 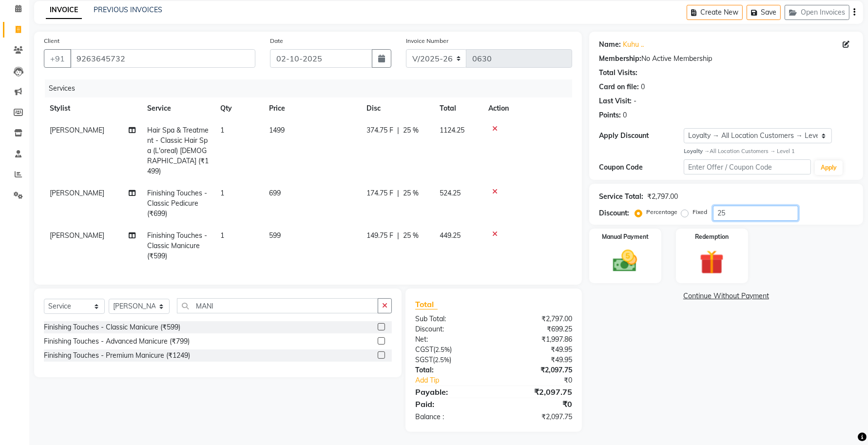 What do you see at coordinates (275, 193) in the screenshot?
I see `span: 699` at bounding box center [275, 193].